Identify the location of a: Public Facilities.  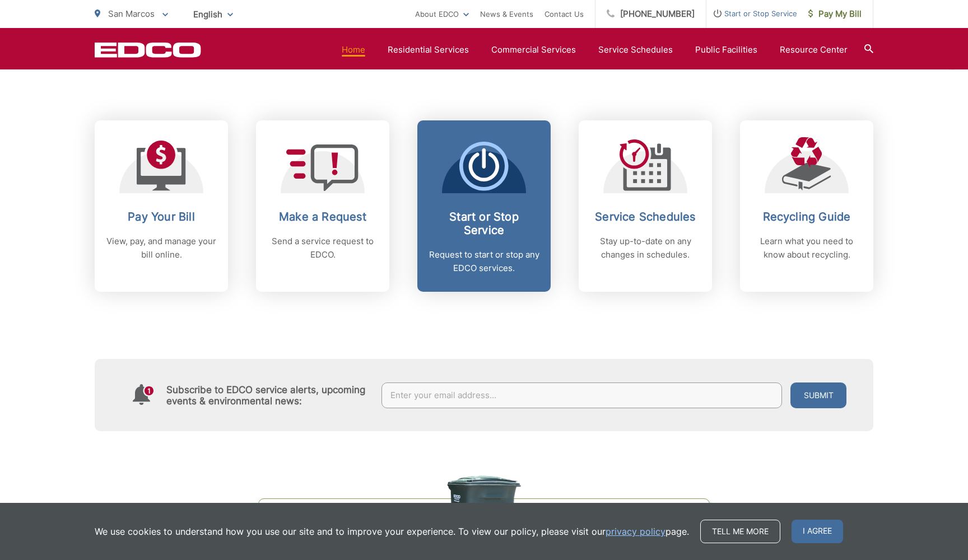
(726, 50).